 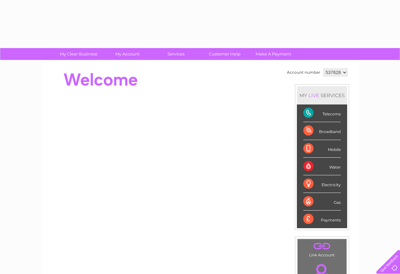 I want to click on td: Account number, so click(x=303, y=72).